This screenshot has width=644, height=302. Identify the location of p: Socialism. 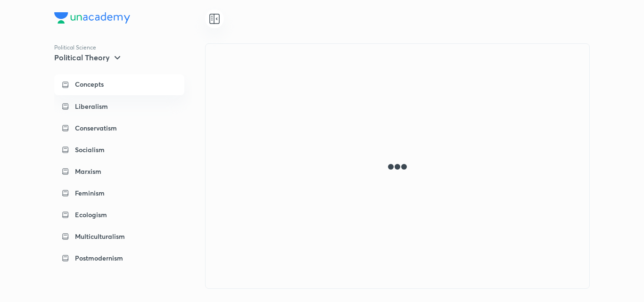
(89, 150).